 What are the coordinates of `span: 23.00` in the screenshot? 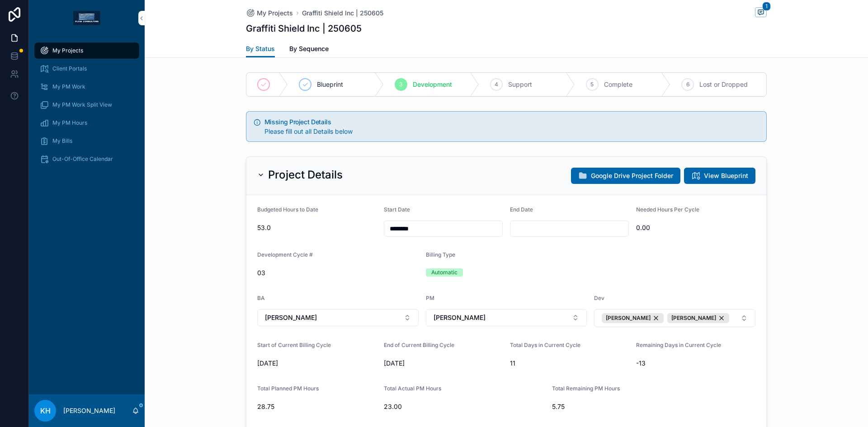 It's located at (464, 407).